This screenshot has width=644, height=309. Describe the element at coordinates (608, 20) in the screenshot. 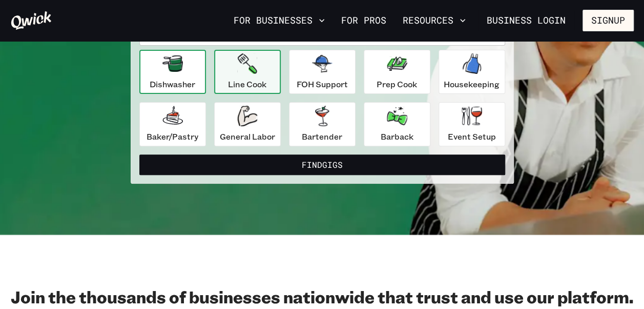

I see `button: Signup` at that location.